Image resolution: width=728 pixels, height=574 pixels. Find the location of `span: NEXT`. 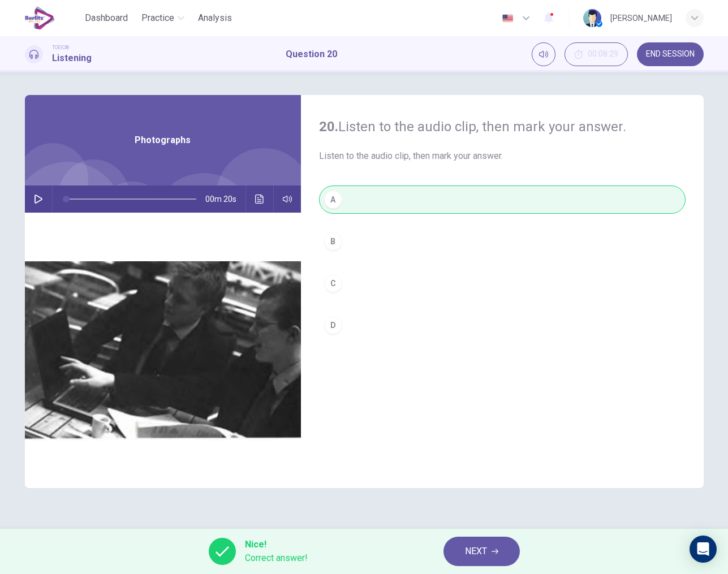

span: NEXT is located at coordinates (475, 551).